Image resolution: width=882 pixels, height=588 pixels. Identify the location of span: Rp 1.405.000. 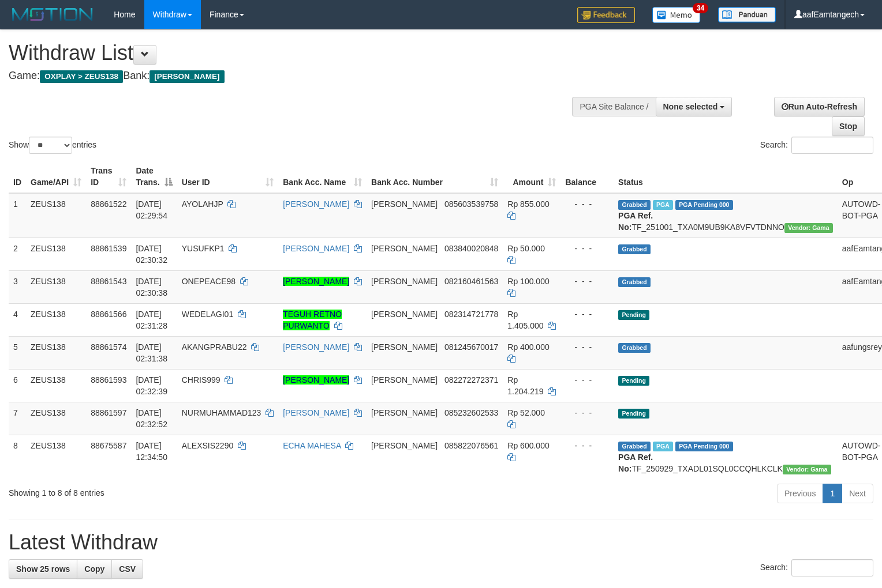
(525, 320).